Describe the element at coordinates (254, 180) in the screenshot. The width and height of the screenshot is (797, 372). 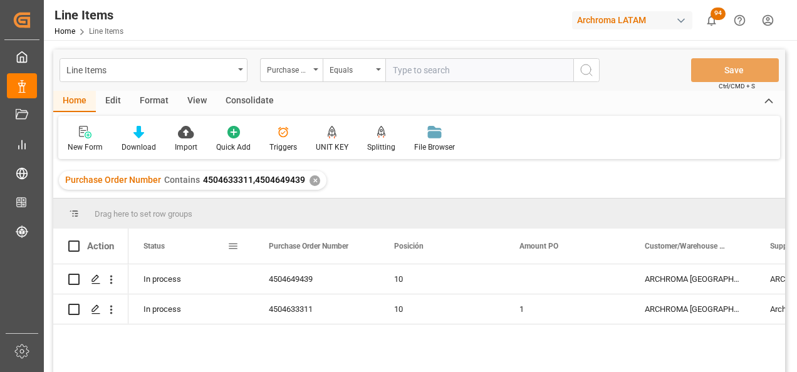
I see `span: 4504633311,4504649439` at that location.